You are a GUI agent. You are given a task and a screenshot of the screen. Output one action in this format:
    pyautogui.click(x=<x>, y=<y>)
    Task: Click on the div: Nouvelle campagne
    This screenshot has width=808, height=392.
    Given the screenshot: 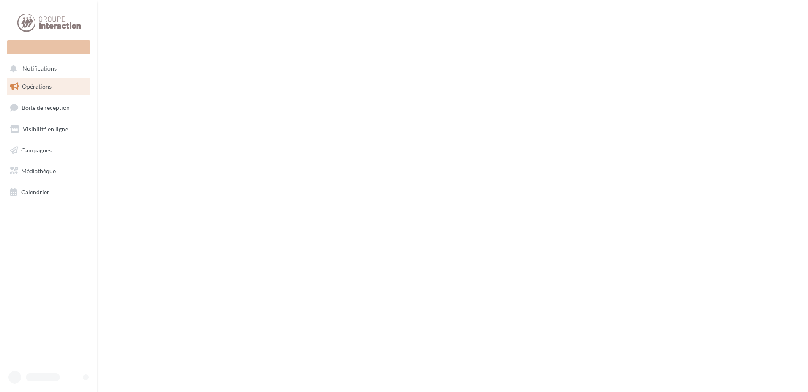 What is the action you would take?
    pyautogui.click(x=49, y=47)
    